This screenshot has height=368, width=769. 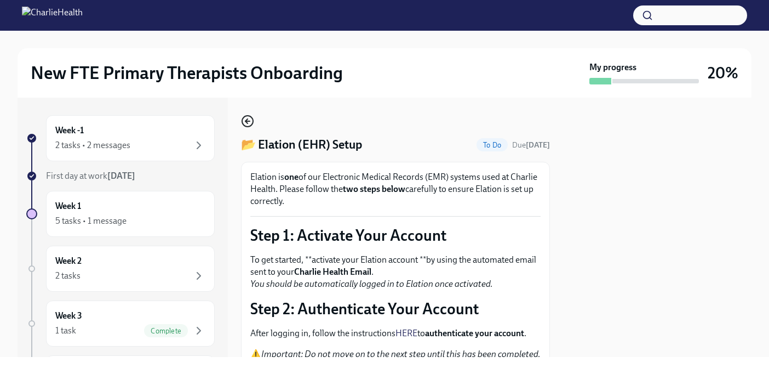 I want to click on em: You should be automatically logged in to Elation once activated., so click(x=372, y=283).